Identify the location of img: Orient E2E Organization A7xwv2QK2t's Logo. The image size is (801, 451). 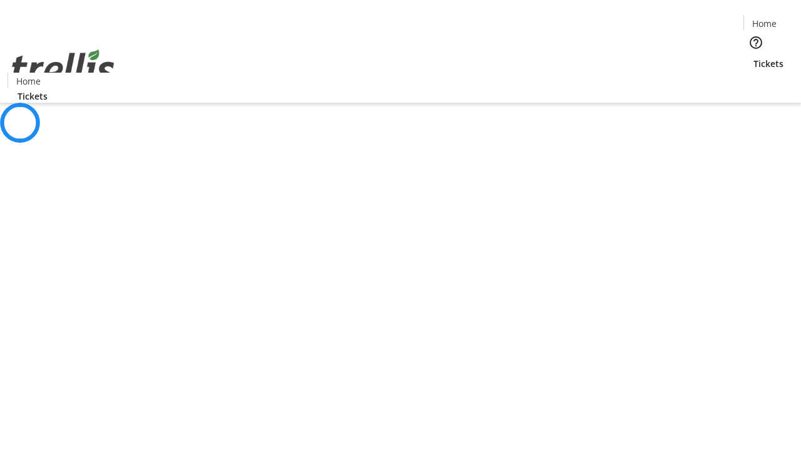
(63, 67).